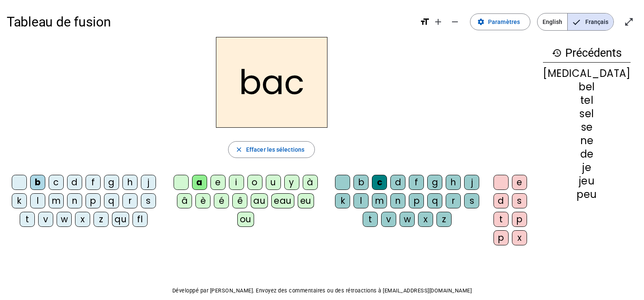 The width and height of the screenshot is (644, 300). I want to click on div: â, so click(185, 200).